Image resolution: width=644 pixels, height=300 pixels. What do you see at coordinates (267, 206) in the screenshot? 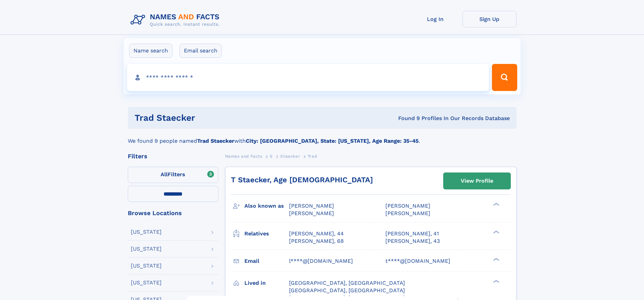
I see `h3: Also known as` at bounding box center [267, 206].